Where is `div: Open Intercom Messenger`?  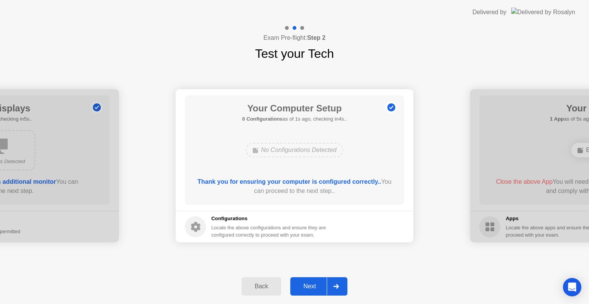 div: Open Intercom Messenger is located at coordinates (572, 287).